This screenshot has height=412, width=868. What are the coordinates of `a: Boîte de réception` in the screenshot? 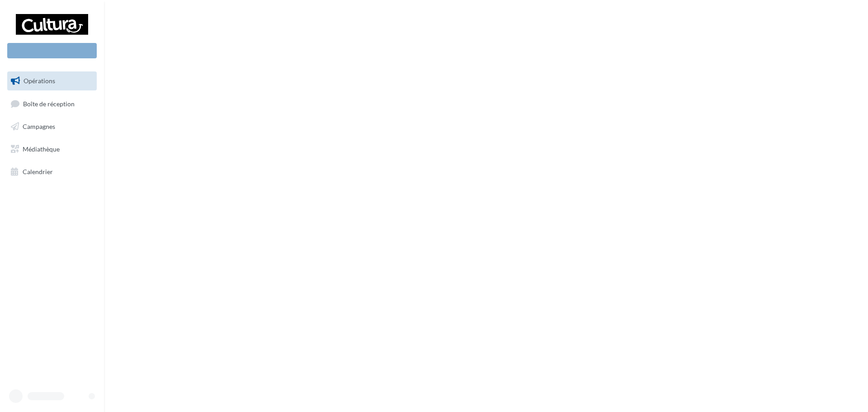 It's located at (52, 103).